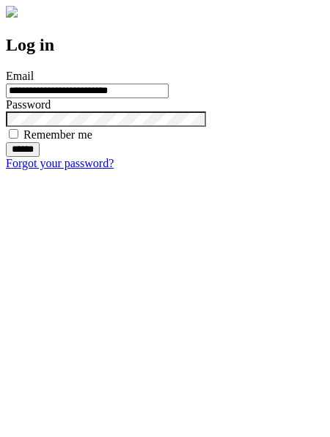  What do you see at coordinates (59, 163) in the screenshot?
I see `a: Forgot your password?` at bounding box center [59, 163].